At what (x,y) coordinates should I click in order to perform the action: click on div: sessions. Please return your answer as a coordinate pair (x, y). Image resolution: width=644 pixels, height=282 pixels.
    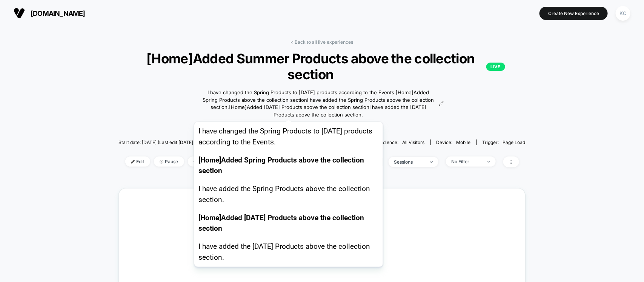
    Looking at the image, I should click on (409, 162).